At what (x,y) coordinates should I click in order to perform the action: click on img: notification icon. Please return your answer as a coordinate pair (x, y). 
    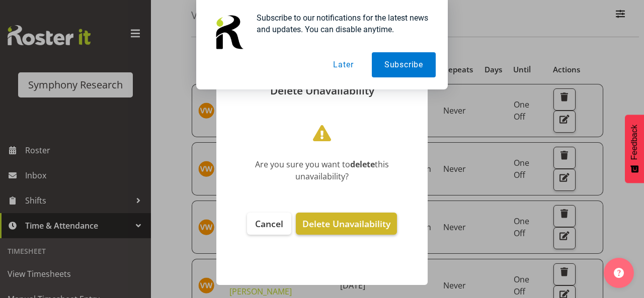
    Looking at the image, I should click on (228, 32).